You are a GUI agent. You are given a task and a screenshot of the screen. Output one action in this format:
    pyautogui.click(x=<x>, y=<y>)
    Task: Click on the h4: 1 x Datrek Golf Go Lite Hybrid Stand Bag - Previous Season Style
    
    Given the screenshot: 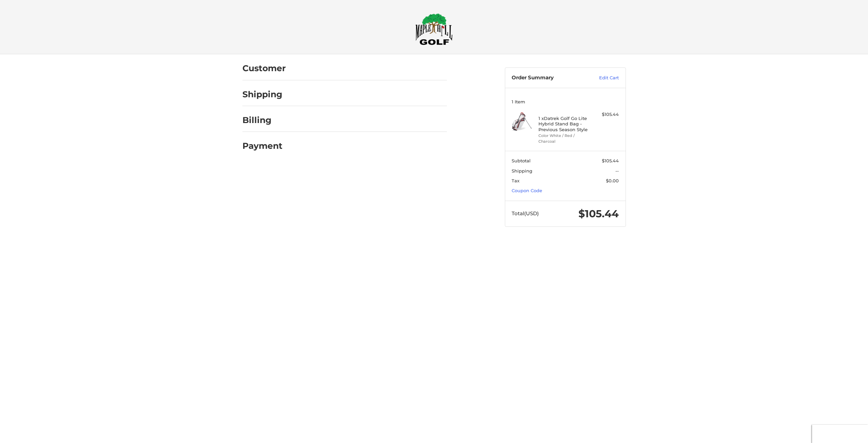 What is the action you would take?
    pyautogui.click(x=564, y=124)
    